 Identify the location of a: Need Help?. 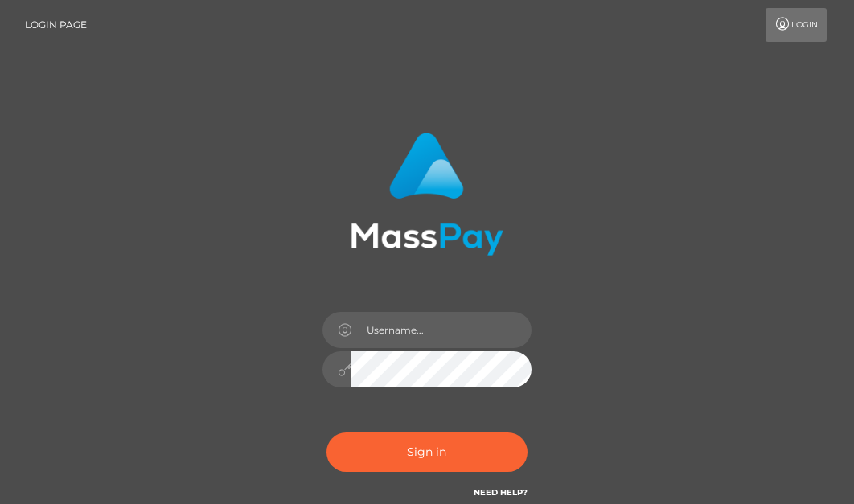
(500, 492).